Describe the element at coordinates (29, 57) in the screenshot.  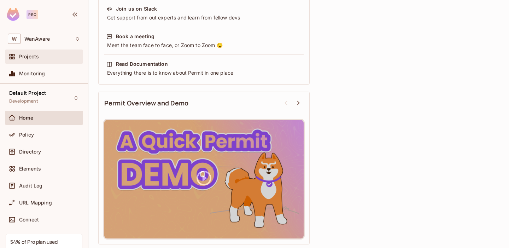
I see `span: Projects` at that location.